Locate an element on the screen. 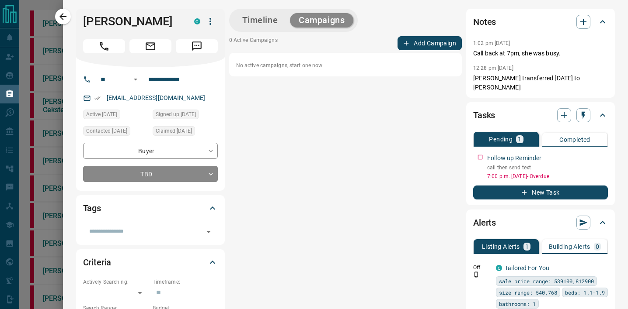 This screenshot has height=309, width=628. div: Notes is located at coordinates (540, 22).